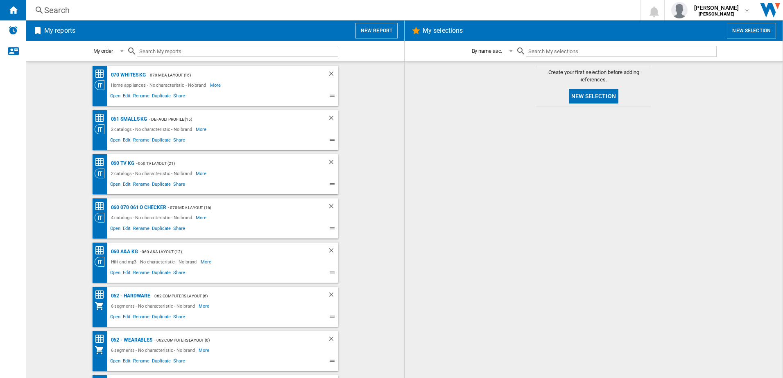 This screenshot has height=378, width=783. I want to click on div: - 060 A&A Layout (12), so click(224, 252).